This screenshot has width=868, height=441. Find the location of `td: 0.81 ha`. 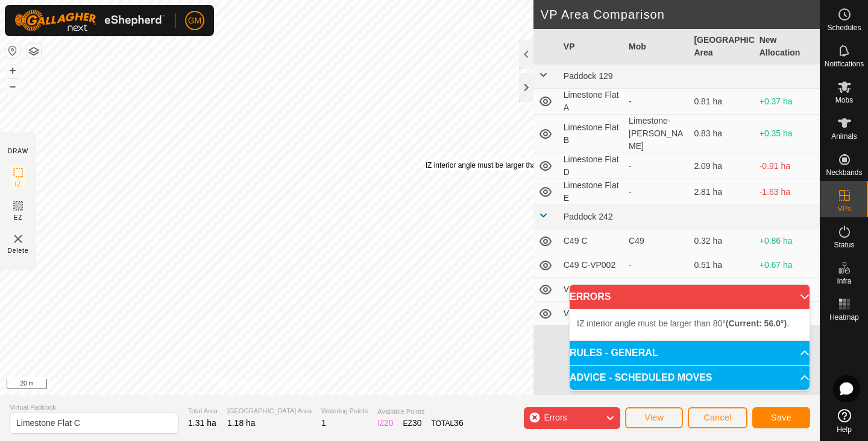

td: 0.81 ha is located at coordinates (721, 101).